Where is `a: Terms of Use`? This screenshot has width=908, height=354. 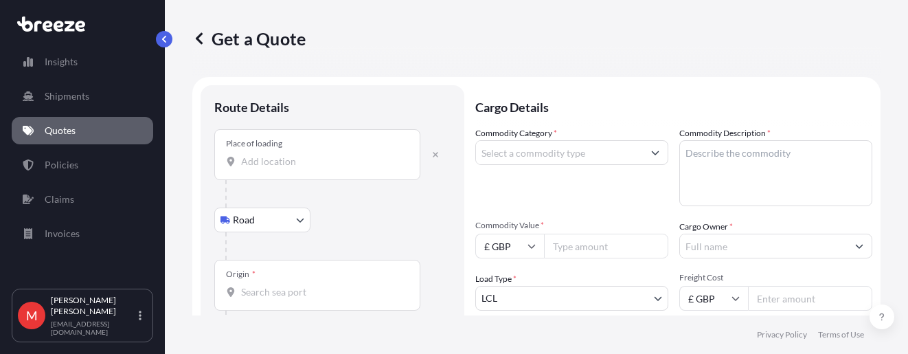
a: Terms of Use is located at coordinates (841, 335).